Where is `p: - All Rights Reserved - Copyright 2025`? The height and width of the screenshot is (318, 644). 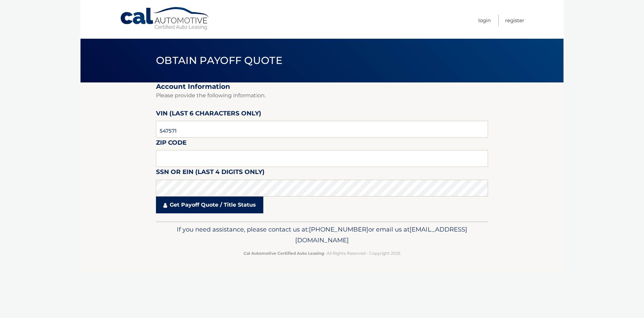
p: - All Rights Reserved - Copyright 2025 is located at coordinates (322, 252).